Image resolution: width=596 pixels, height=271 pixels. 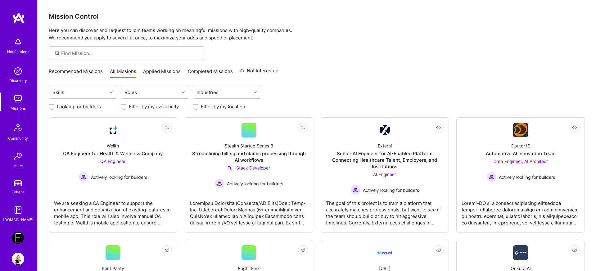 What do you see at coordinates (249, 210) in the screenshot?
I see `div: Loremipsu Dolorsita (Consecte/AD Elits)Doei: Temp-Inci Utlaboreet Dolor: Magnaa (6+ enima)Minim v...` at bounding box center [249, 210].